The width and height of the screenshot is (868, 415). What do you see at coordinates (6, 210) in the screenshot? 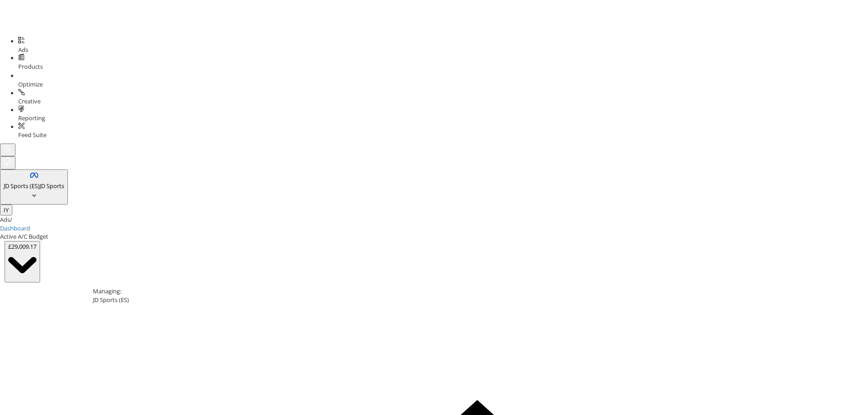
I see `span: IY` at bounding box center [6, 210].